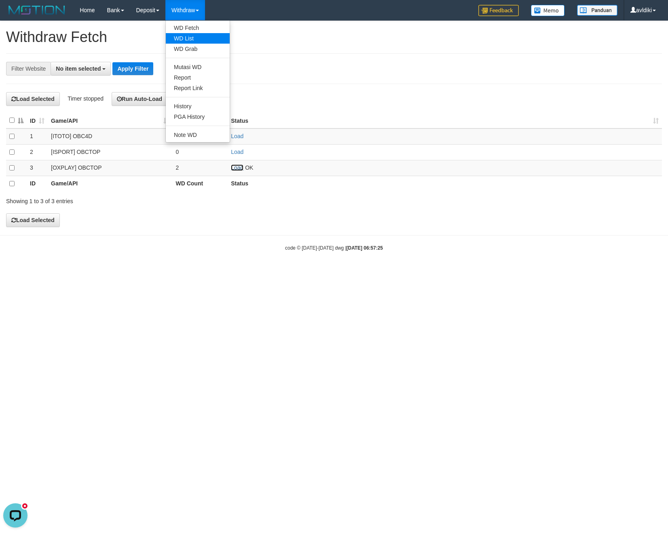 Image resolution: width=668 pixels, height=534 pixels. What do you see at coordinates (37, 120) in the screenshot?
I see `th: ID: activate to sort column ascending` at bounding box center [37, 120].